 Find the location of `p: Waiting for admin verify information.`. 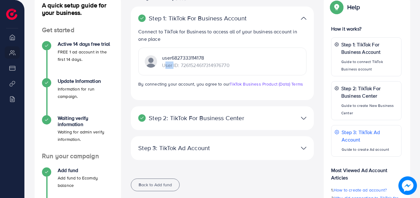

p: Waiting for admin verify information. is located at coordinates (85, 135).